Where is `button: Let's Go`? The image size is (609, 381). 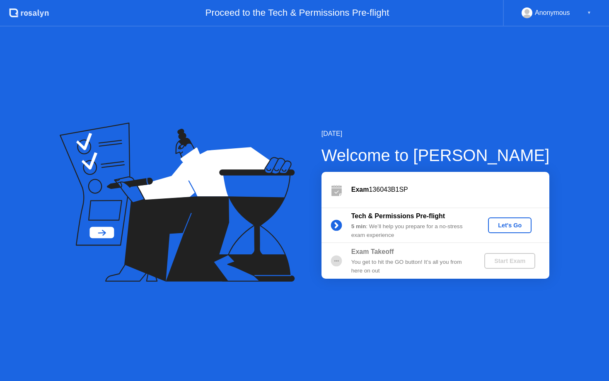
button: Let's Go is located at coordinates (510, 225).